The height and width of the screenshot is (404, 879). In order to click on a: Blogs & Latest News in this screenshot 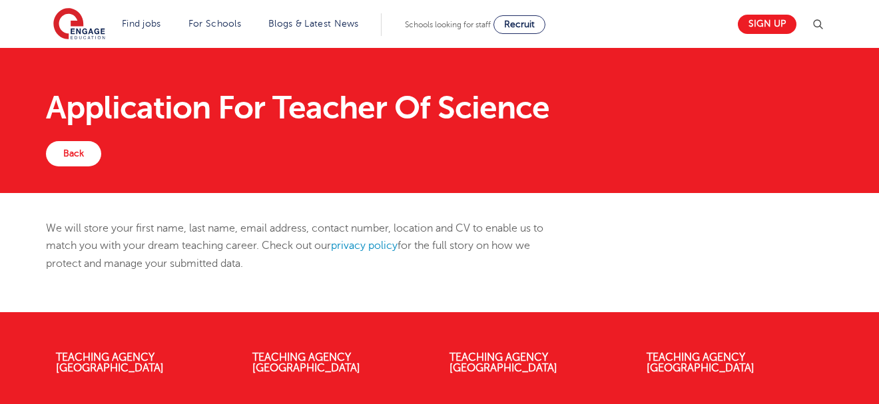, I will do `click(314, 23)`.